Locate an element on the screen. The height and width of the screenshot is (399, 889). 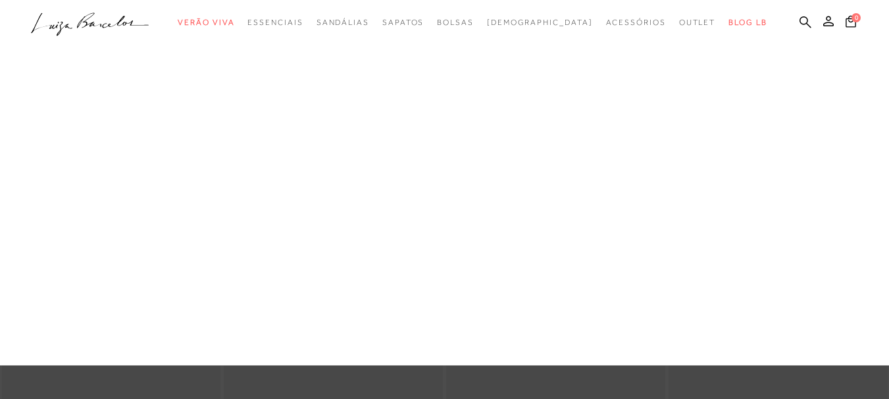
button: 0 is located at coordinates (851, 23).